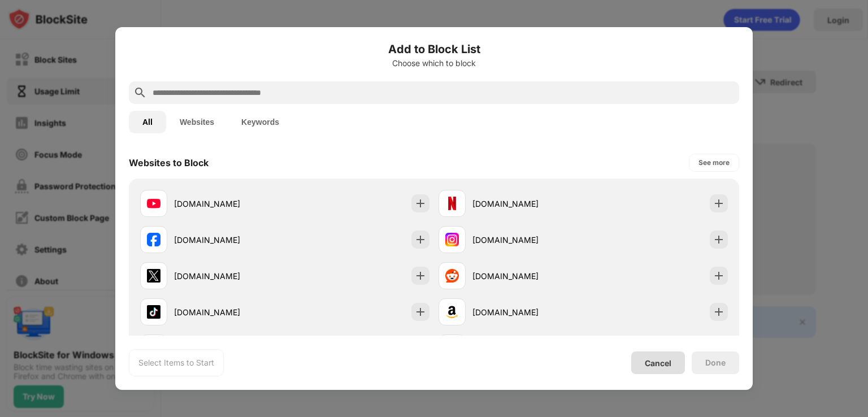  I want to click on div: Done, so click(716, 362).